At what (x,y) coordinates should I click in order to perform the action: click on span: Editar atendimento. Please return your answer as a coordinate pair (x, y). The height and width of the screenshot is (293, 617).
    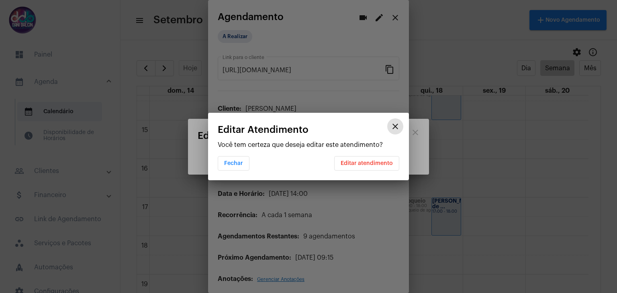
    Looking at the image, I should click on (367, 163).